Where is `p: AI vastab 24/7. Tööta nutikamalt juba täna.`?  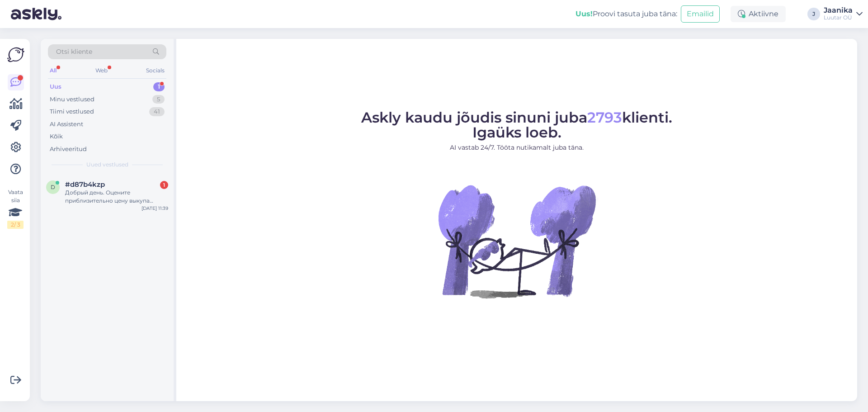
p: AI vastab 24/7. Tööta nutikamalt juba täna. is located at coordinates (517, 148).